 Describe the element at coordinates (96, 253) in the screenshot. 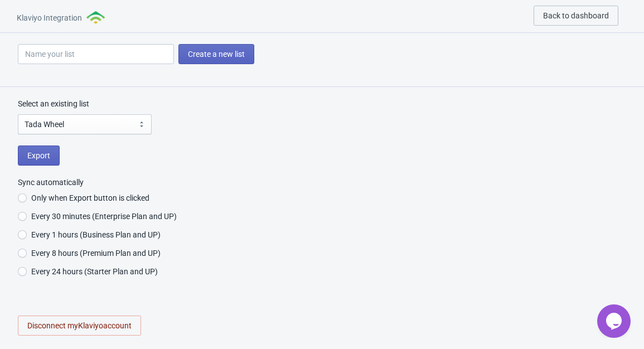

I see `span: Every 8 hours (Premium Plan and UP)` at that location.